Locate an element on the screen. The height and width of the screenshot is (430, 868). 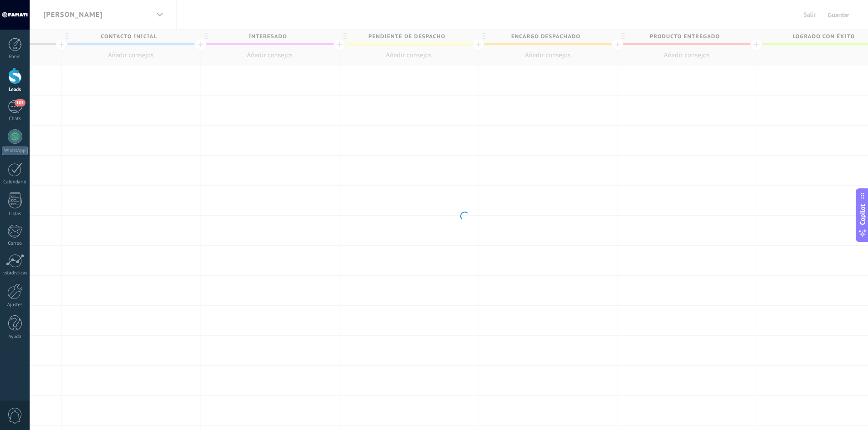
div: Chats is located at coordinates (15, 119).